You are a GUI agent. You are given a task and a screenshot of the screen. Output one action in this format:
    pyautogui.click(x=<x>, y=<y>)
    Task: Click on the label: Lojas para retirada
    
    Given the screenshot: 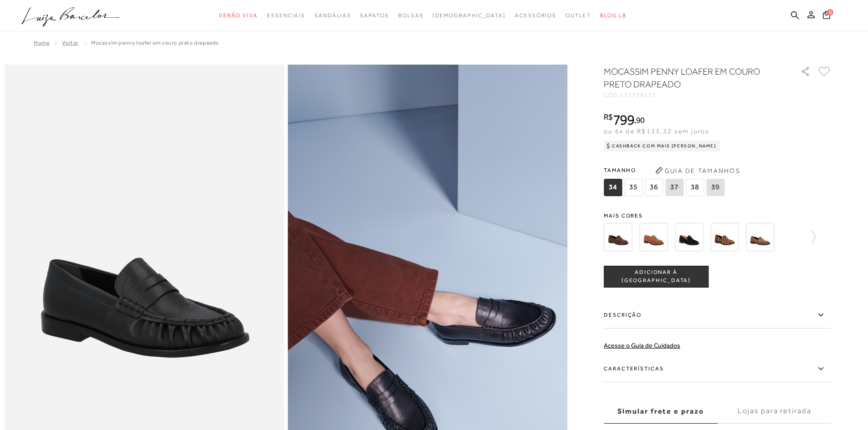 What is the action you would take?
    pyautogui.click(x=774, y=412)
    